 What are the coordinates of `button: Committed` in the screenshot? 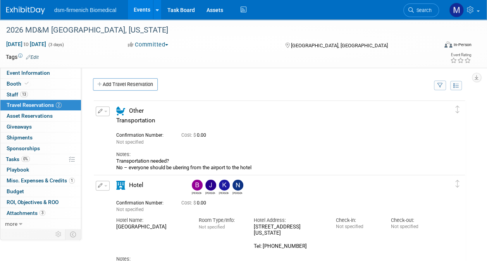 It's located at (148, 45).